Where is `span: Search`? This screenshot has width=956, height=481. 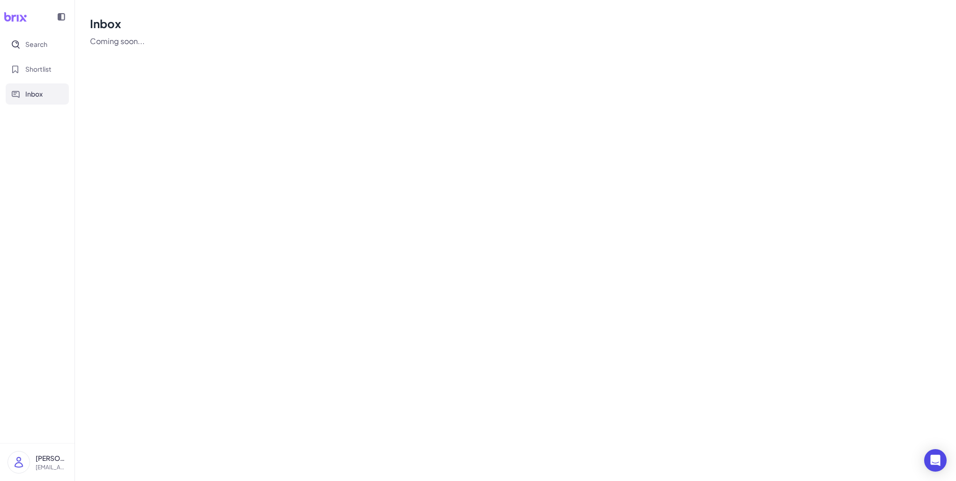 span: Search is located at coordinates (36, 44).